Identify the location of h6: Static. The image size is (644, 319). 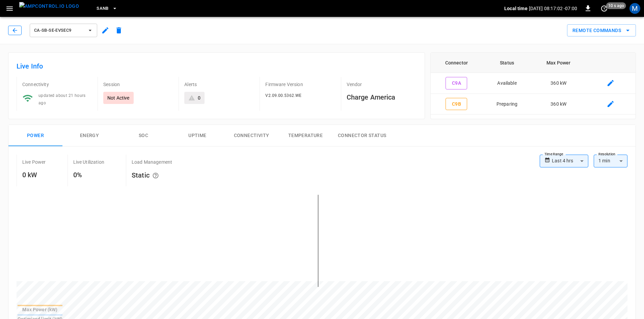
(152, 176).